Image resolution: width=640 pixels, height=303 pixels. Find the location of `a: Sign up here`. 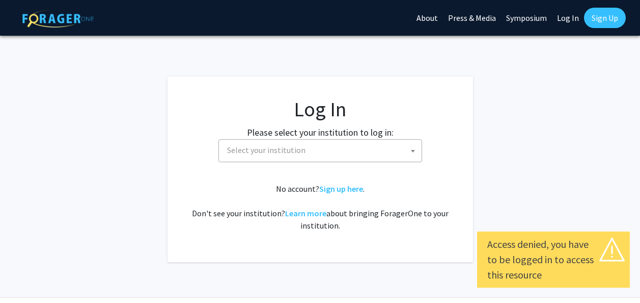

a: Sign up here is located at coordinates (341, 188).